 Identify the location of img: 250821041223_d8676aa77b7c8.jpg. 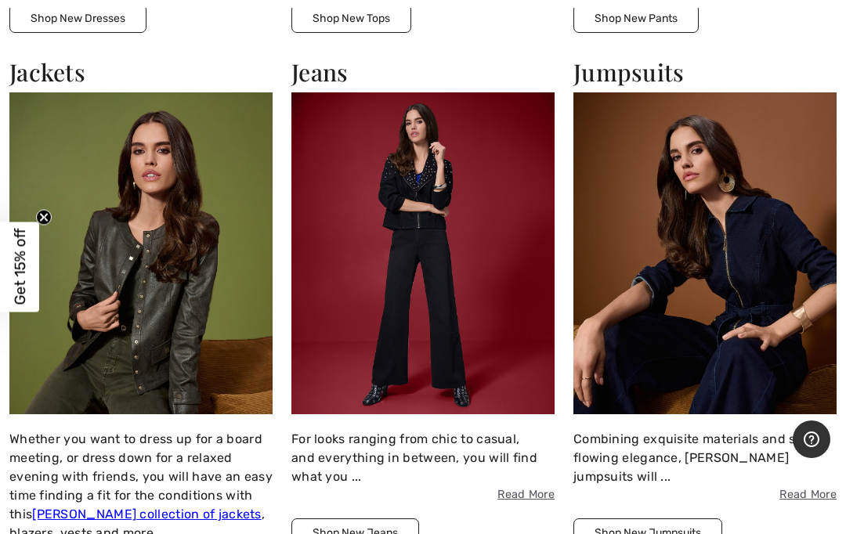
(141, 253).